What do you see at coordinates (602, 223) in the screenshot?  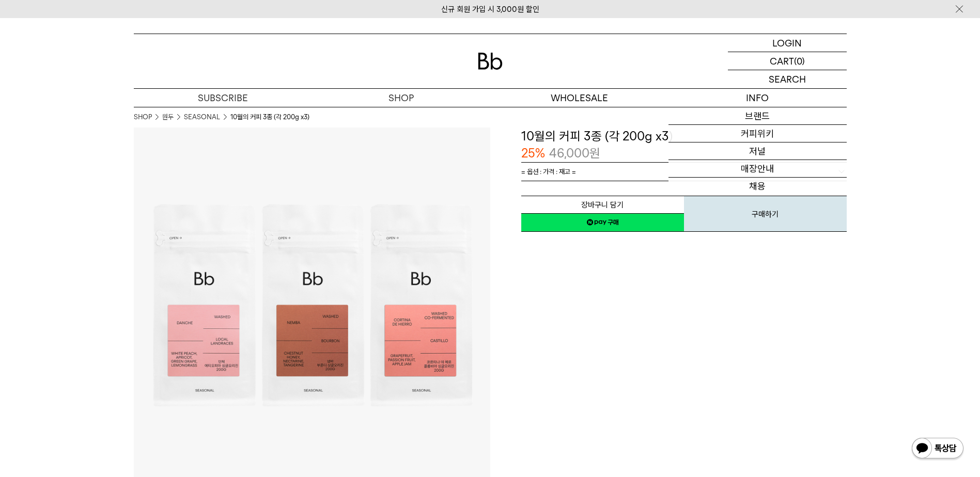 I see `a: 새창` at bounding box center [602, 223].